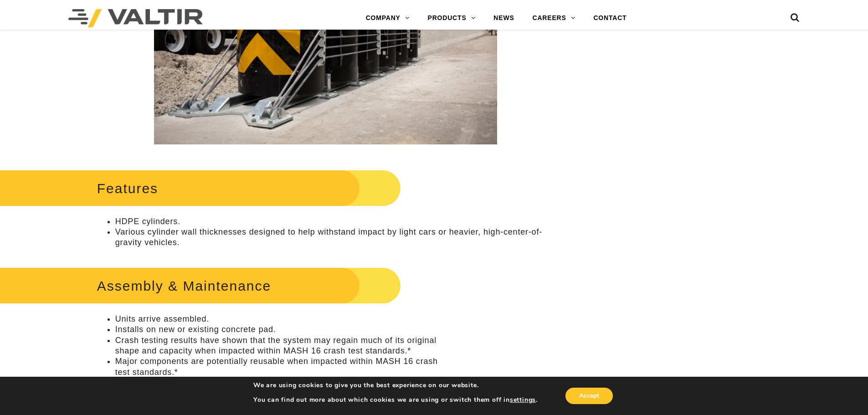 This screenshot has height=415, width=868. What do you see at coordinates (396, 385) in the screenshot?
I see `p: We are using cookies to give you the best experience on our website.` at bounding box center [396, 385].